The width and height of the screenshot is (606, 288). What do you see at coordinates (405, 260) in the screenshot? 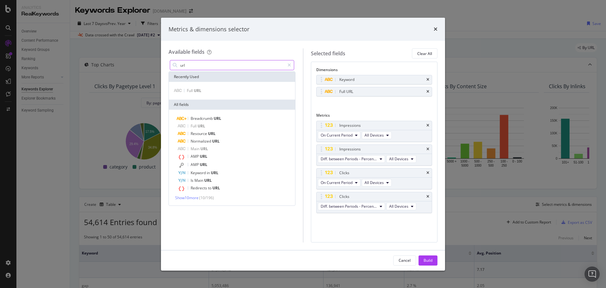
I see `button: Cancel` at bounding box center [405, 260].